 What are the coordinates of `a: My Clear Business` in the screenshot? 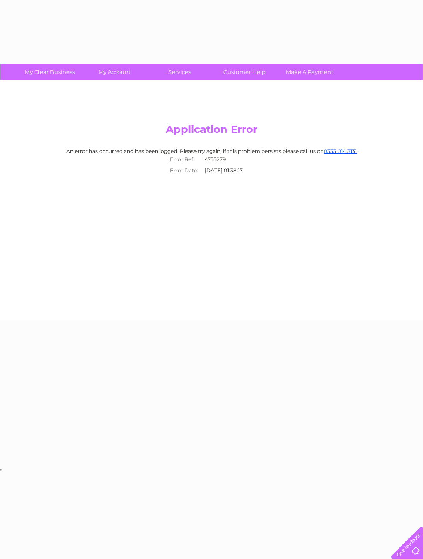 It's located at (50, 72).